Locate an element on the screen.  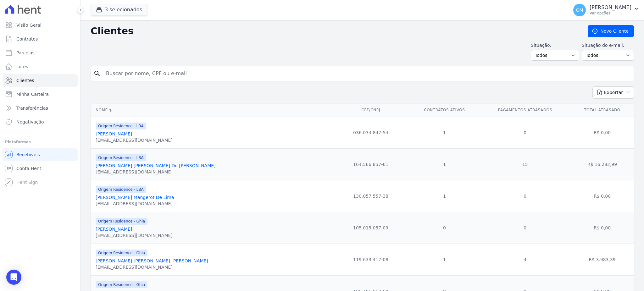
th: CPF/CNPJ is located at coordinates (371, 110).